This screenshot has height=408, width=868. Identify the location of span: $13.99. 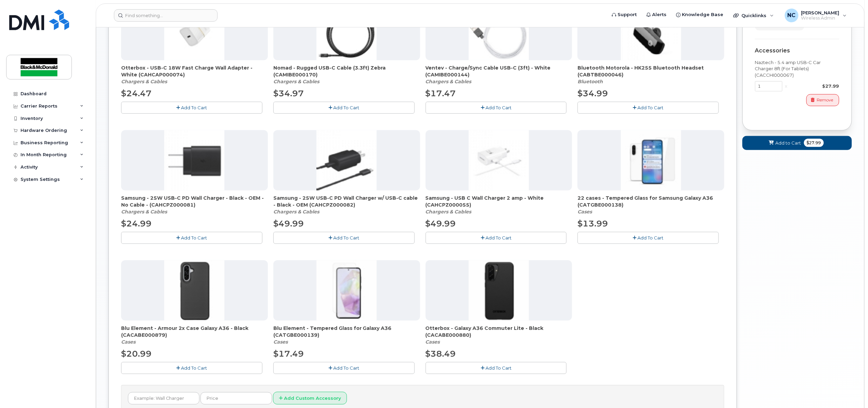
(592, 223).